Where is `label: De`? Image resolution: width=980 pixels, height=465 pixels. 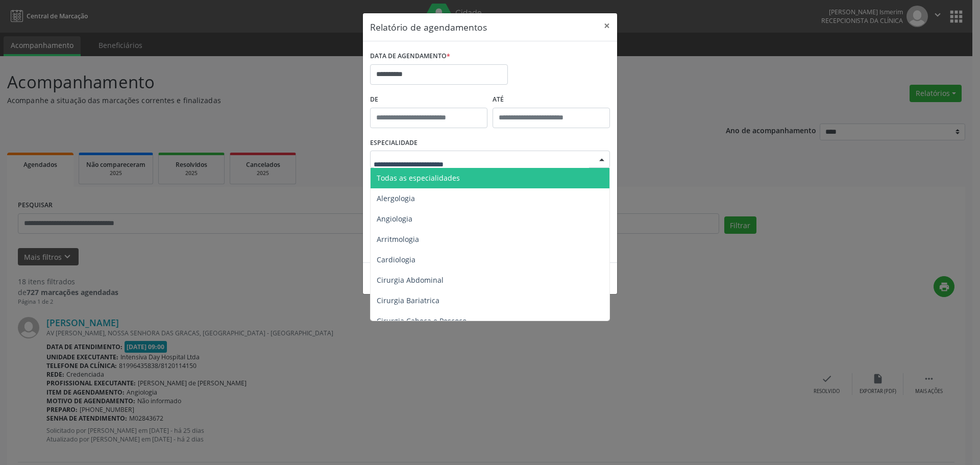
label: De is located at coordinates (429, 100).